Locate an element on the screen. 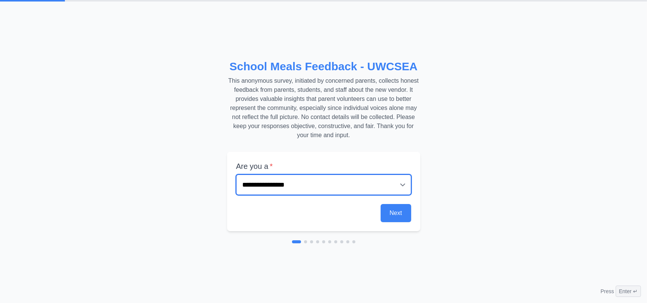 The height and width of the screenshot is (303, 647). div: Press is located at coordinates (621, 291).